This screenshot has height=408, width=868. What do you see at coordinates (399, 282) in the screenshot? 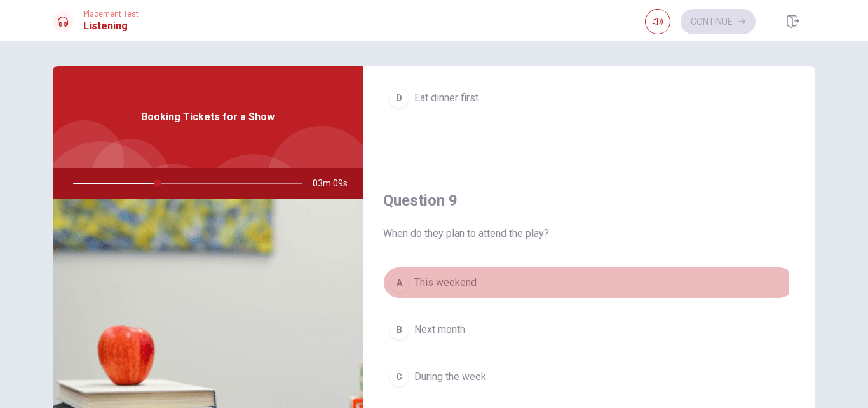
I see `div: A` at bounding box center [399, 282].